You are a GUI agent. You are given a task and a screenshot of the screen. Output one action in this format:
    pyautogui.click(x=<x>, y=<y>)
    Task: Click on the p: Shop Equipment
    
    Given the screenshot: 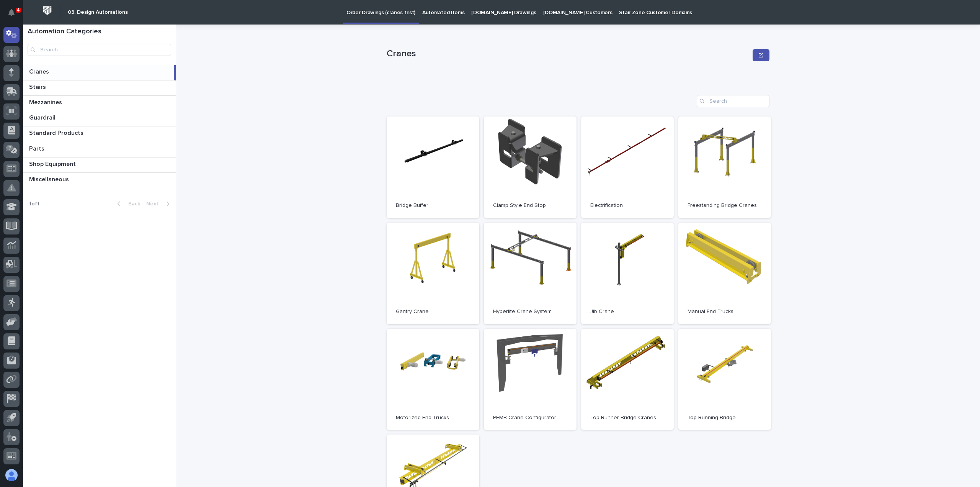 What is the action you would take?
    pyautogui.click(x=54, y=163)
    